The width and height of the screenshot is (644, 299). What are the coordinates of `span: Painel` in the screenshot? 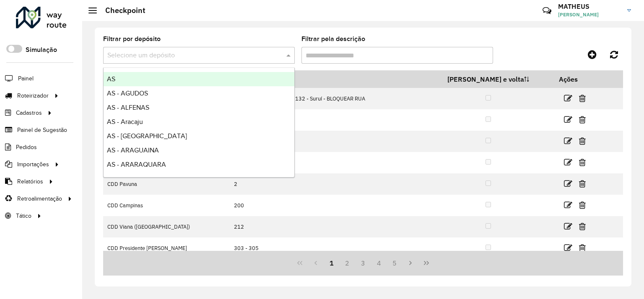 It's located at (25, 78).